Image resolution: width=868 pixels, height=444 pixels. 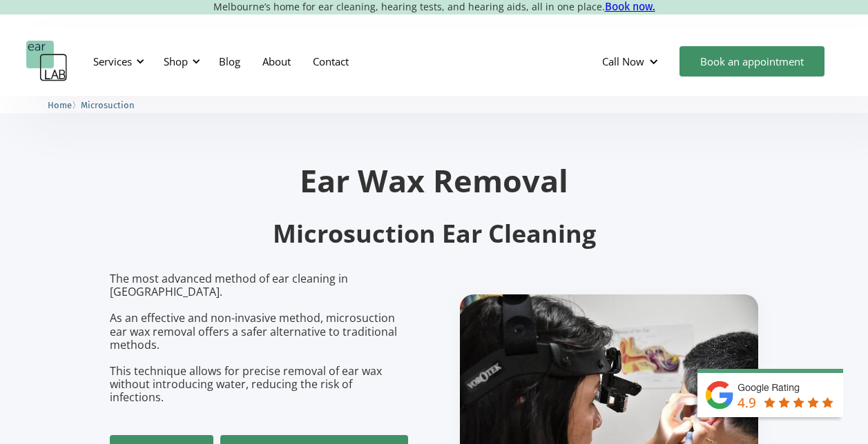 I want to click on a: Blog, so click(x=229, y=61).